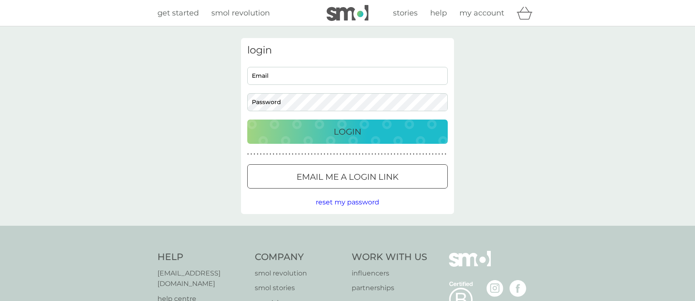 The image size is (695, 301). What do you see at coordinates (439, 13) in the screenshot?
I see `a: help` at bounding box center [439, 13].